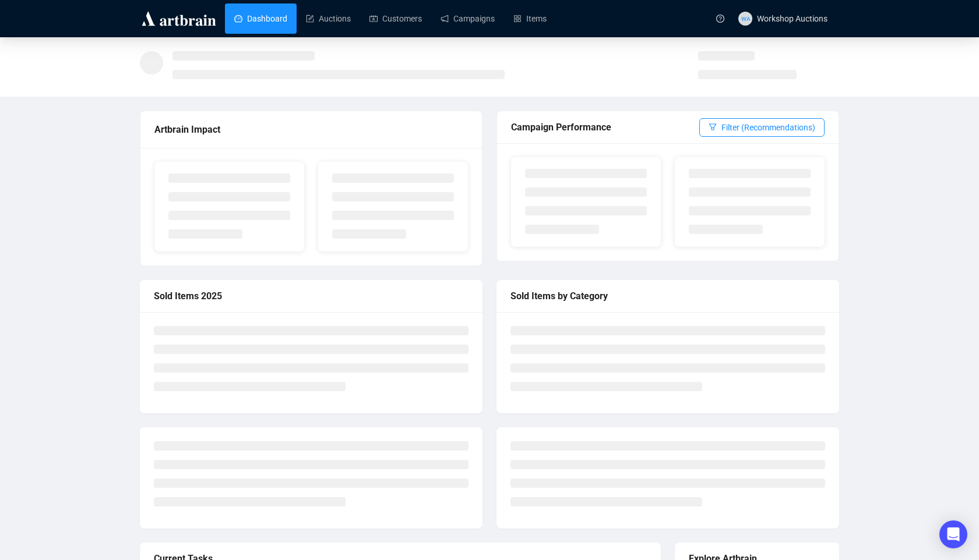 Image resolution: width=979 pixels, height=560 pixels. Describe the element at coordinates (745, 18) in the screenshot. I see `span: WA` at that location.